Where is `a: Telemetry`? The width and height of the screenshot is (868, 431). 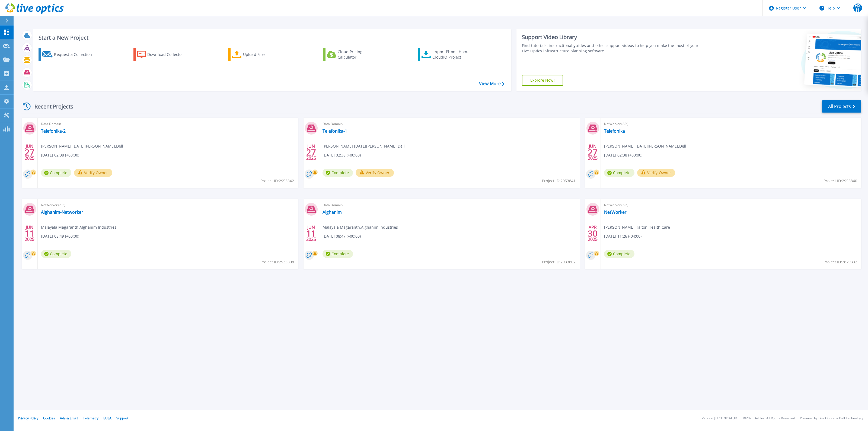 a: Telemetry is located at coordinates (91, 418).